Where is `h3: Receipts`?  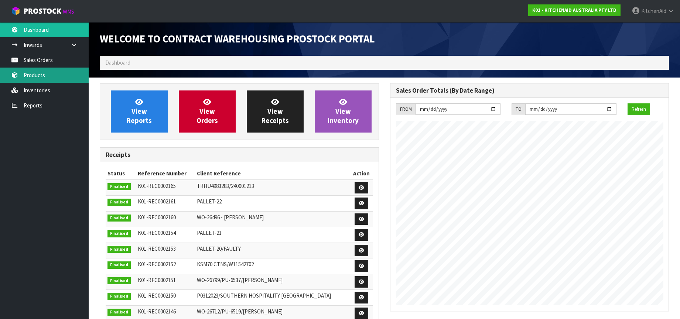 h3: Receipts is located at coordinates (239, 155).